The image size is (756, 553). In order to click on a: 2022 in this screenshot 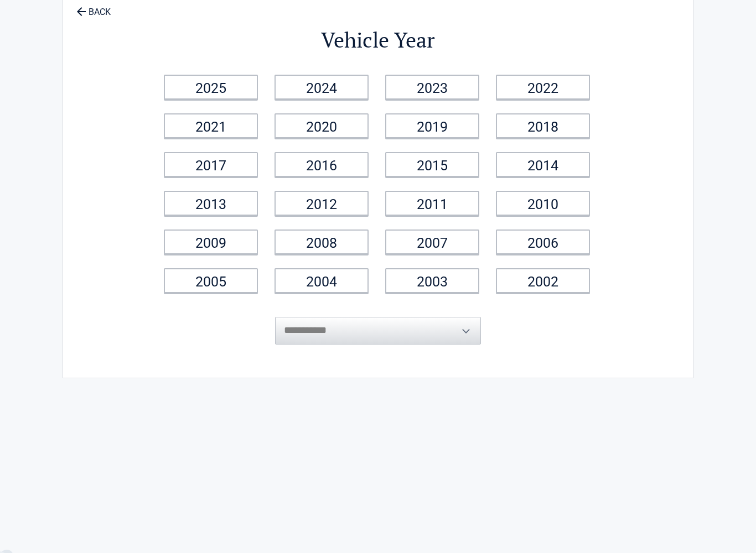, I will do `click(543, 87)`.